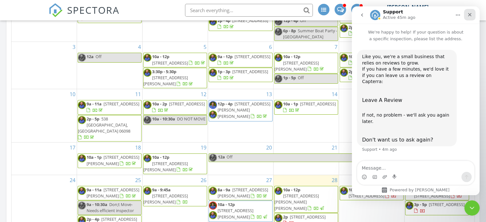 This screenshot has width=486, height=222. What do you see at coordinates (33, 171) in the screenshot?
I see `button: Upload attachment` at bounding box center [33, 171].